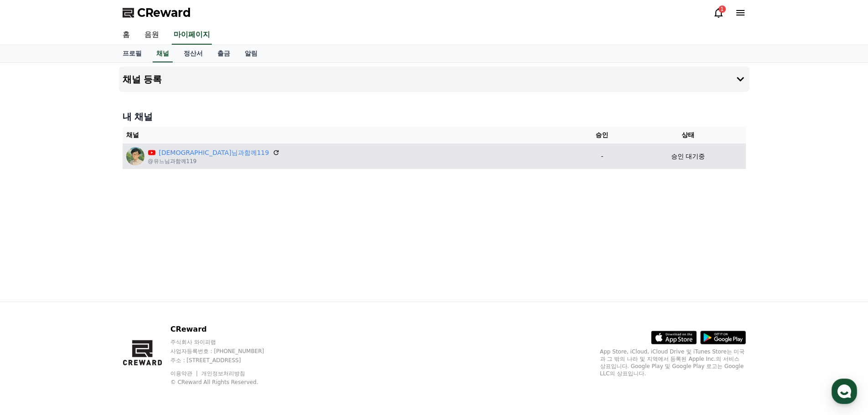 This screenshot has width=868, height=415. What do you see at coordinates (192, 35) in the screenshot?
I see `a: 마이페이지` at bounding box center [192, 35].